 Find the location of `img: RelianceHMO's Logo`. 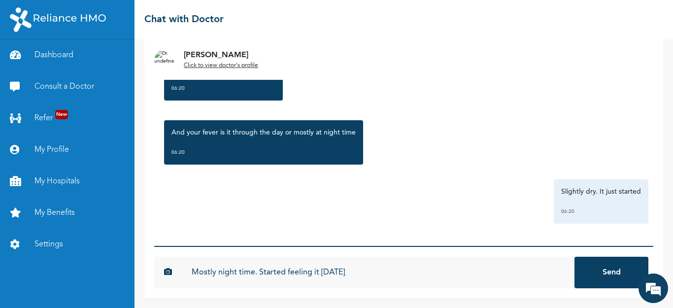

img: RelianceHMO's Logo is located at coordinates (58, 20).